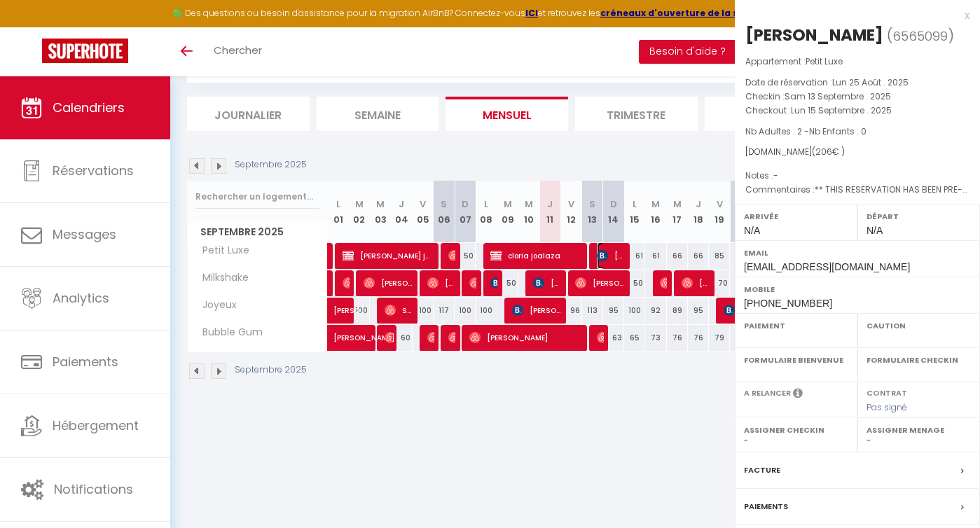 This screenshot has width=980, height=528. Describe the element at coordinates (798, 395) in the screenshot. I see `i: Sélectionner OUI si vous souhaiter envoyer les séquences de messages post-checkout` at that location.